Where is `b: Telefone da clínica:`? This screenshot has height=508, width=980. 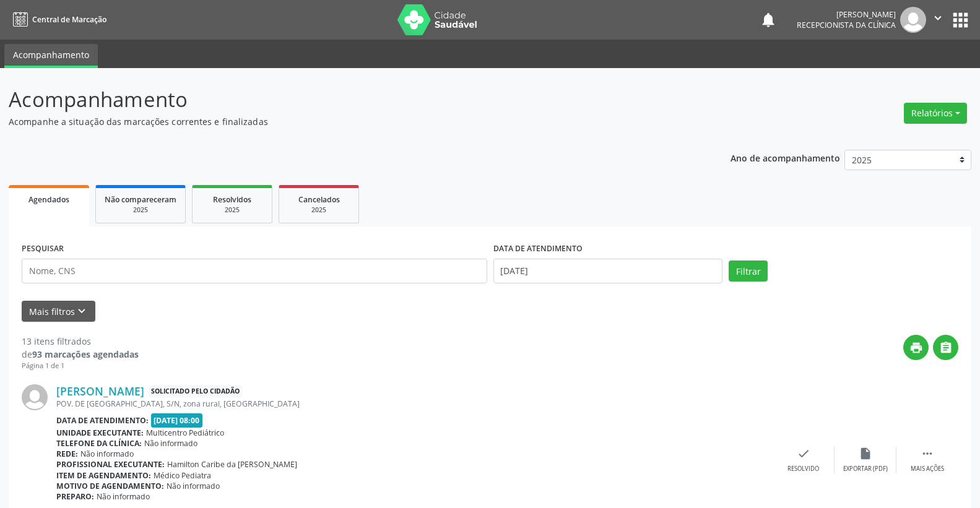
b: Telefone da clínica: is located at coordinates (99, 443).